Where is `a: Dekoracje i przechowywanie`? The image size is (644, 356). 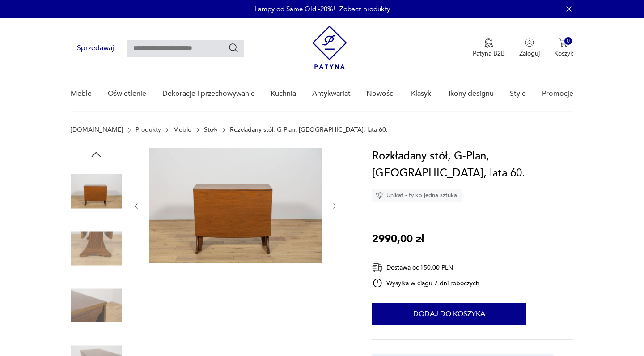 a: Dekoracje i przechowywanie is located at coordinates (208, 94).